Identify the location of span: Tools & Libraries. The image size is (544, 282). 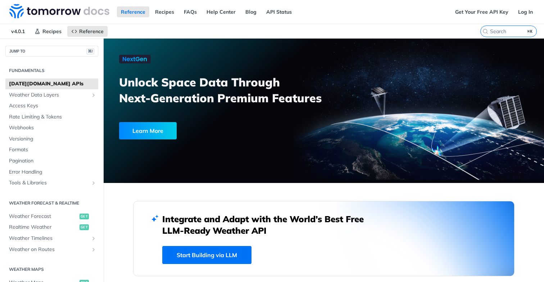
(49, 183).